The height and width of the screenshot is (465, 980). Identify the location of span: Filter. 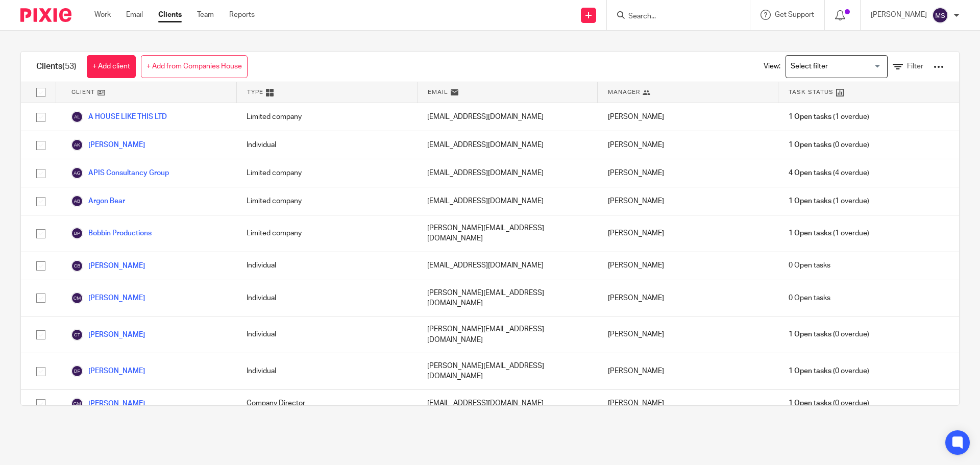
(915, 66).